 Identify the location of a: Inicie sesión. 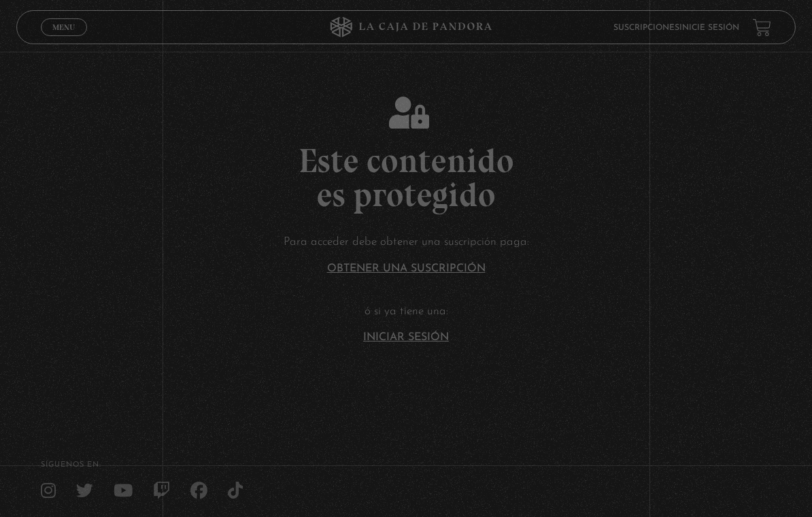
(709, 28).